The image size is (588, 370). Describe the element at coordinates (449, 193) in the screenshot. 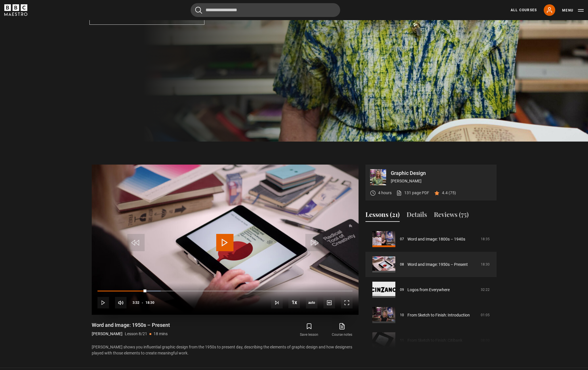

I see `p: 4.4 (75)` at that location.